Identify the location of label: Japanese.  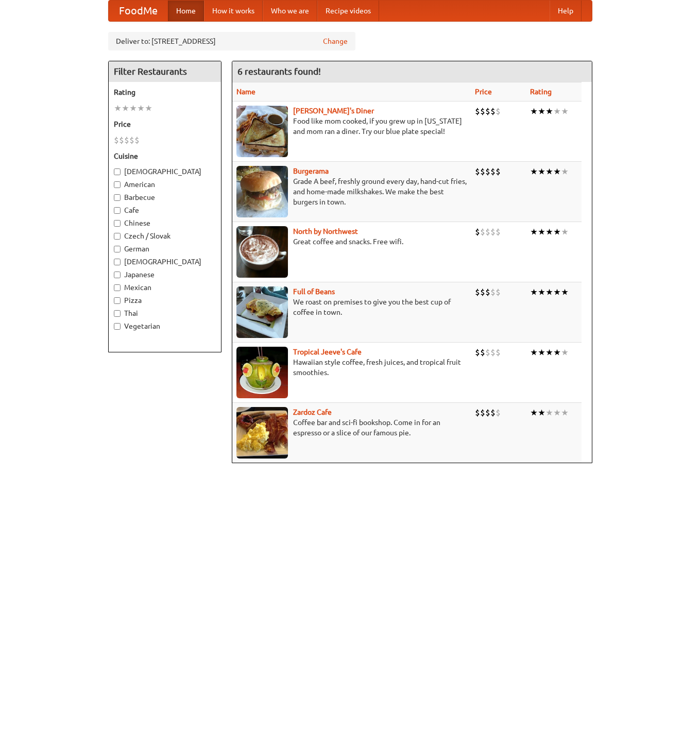
(165, 274).